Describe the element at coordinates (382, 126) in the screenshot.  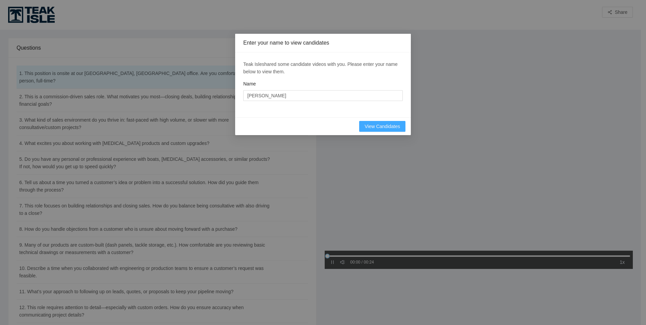
I see `span: View Candidates` at that location.